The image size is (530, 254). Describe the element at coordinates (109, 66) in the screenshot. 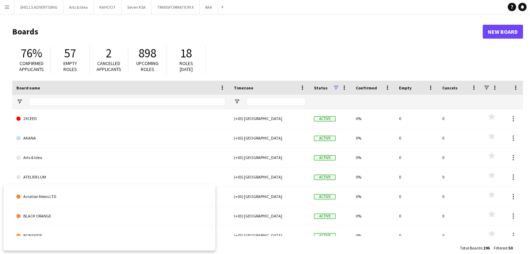

I see `span: Cancelled applicants` at that location.